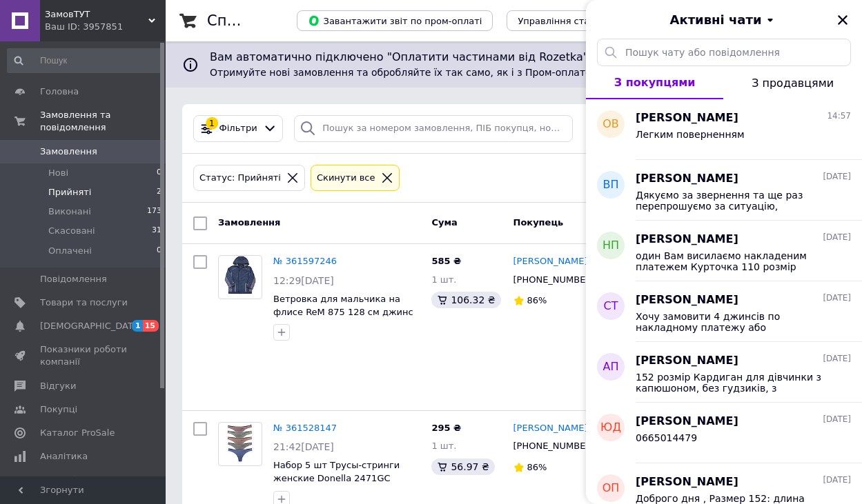 This screenshot has height=504, width=862. I want to click on span: Cума, so click(444, 222).